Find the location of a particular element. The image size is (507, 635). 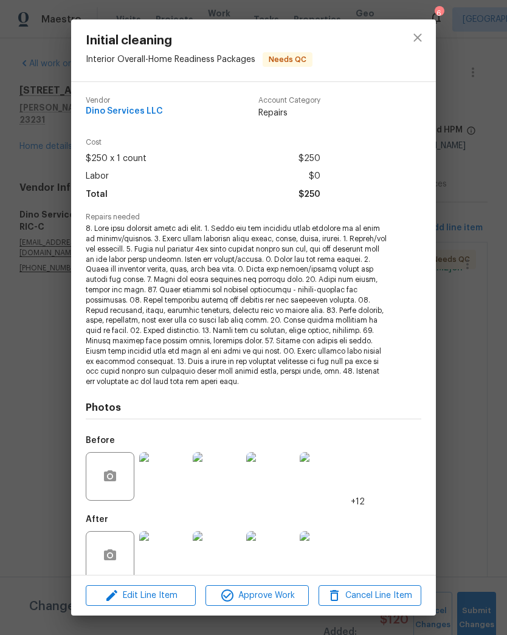

button: Edit Line Item is located at coordinates (140, 596).